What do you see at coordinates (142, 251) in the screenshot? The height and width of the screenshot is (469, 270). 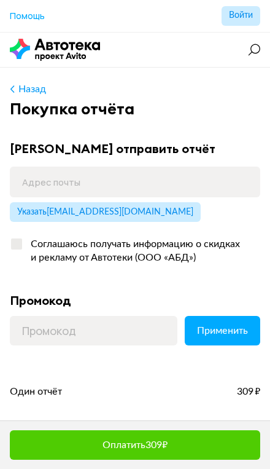 I see `div: Соглашаюсь получать информацию о скидках и рекламу от Автотеки (ООО «АБД»)` at bounding box center [142, 251].